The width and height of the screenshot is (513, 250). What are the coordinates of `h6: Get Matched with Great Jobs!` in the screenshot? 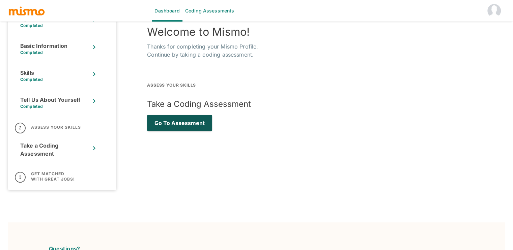 It's located at (53, 177).